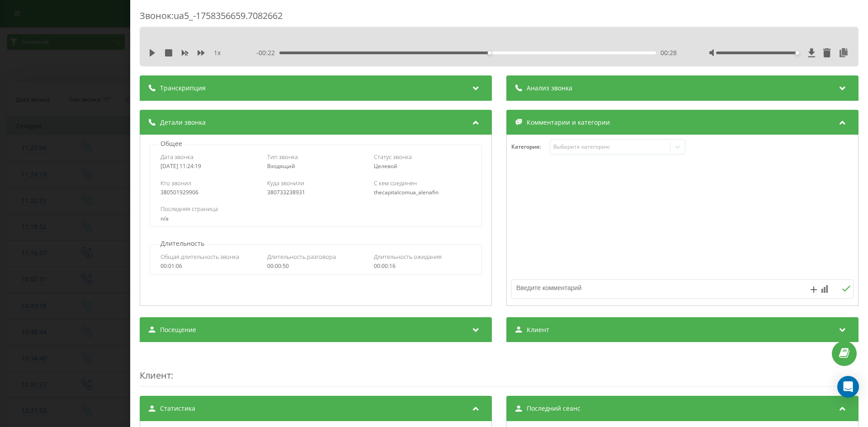 The height and width of the screenshot is (427, 868). Describe the element at coordinates (568, 123) in the screenshot. I see `span: Комментарии и категории` at that location.